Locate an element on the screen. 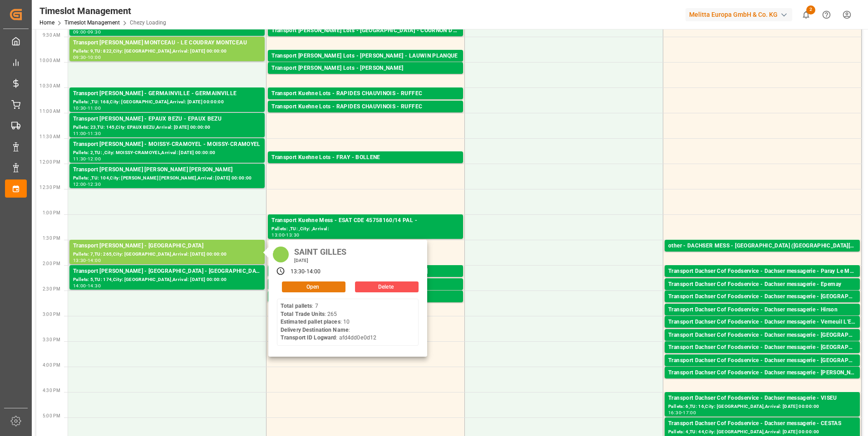  span: 4:30 PM is located at coordinates (51, 391).